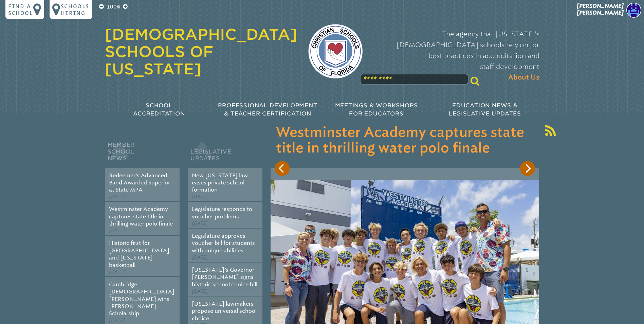  I want to click on a: Redeemer’s Advanced Band Awarded Superior at State MPA, so click(140, 182).